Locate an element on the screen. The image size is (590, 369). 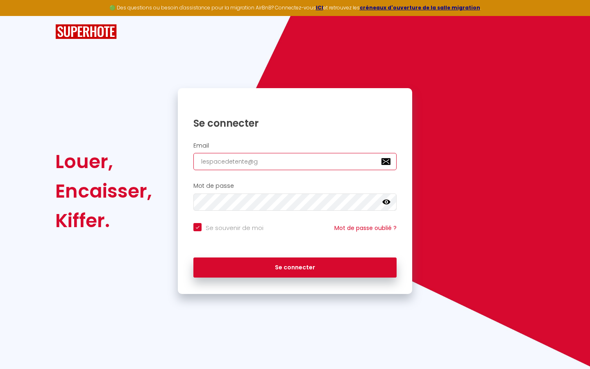
h2: Mot de passe is located at coordinates (295, 186).